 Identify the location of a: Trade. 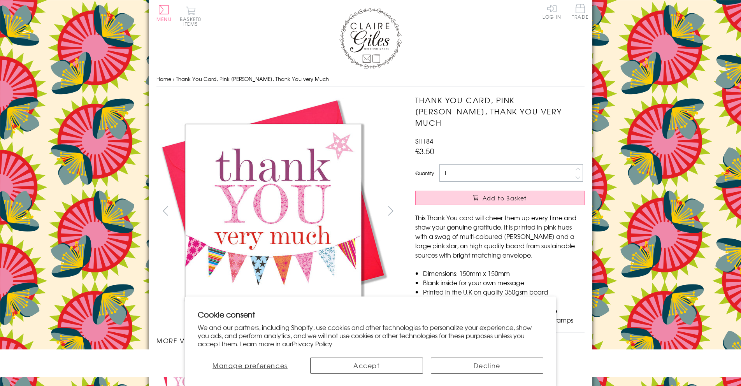
(580, 12).